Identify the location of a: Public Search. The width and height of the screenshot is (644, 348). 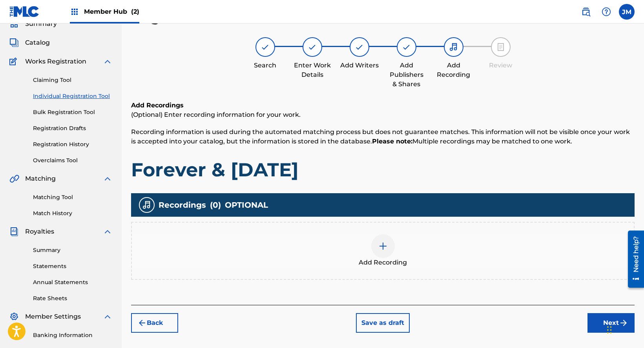
(586, 12).